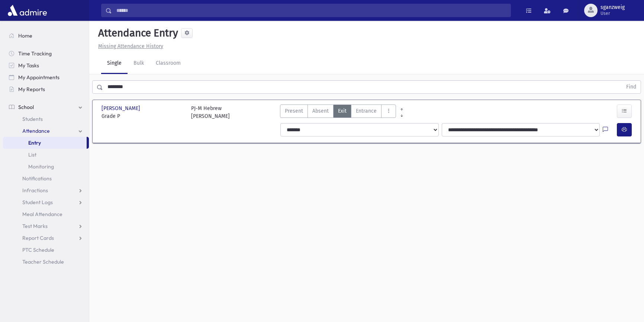  Describe the element at coordinates (46, 214) in the screenshot. I see `a: Meal Attendance` at that location.